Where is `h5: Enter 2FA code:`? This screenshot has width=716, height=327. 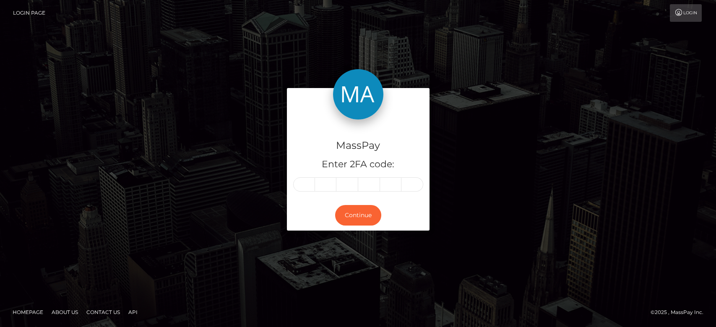
h5: Enter 2FA code: is located at coordinates (358, 164).